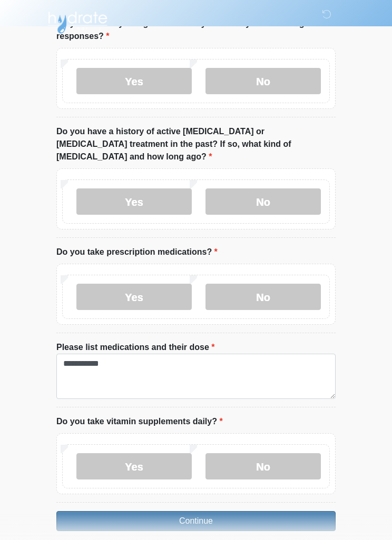 The width and height of the screenshot is (392, 540). Describe the element at coordinates (196, 521) in the screenshot. I see `button: Continue` at that location.